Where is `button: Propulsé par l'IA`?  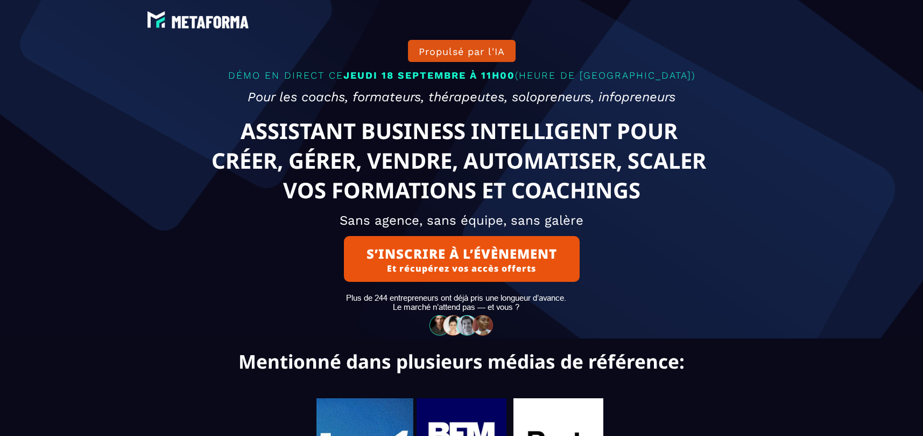 button: Propulsé par l'IA is located at coordinates (462, 51).